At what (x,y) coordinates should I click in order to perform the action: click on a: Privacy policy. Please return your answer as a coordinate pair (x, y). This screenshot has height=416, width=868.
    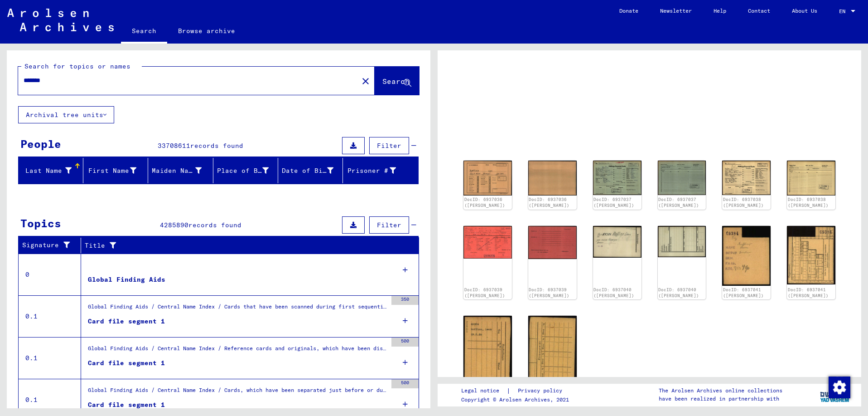
    Looking at the image, I should click on (542, 391).